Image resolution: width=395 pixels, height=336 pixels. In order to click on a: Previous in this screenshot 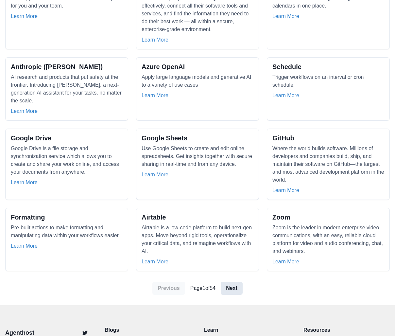, I will do `click(169, 288)`.